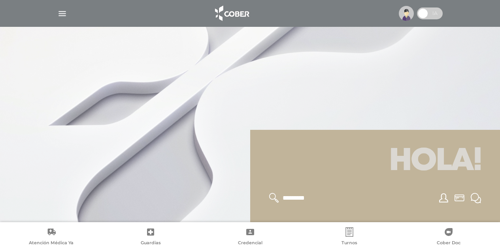  Describe the element at coordinates (448, 244) in the screenshot. I see `span: Cober Doc` at that location.